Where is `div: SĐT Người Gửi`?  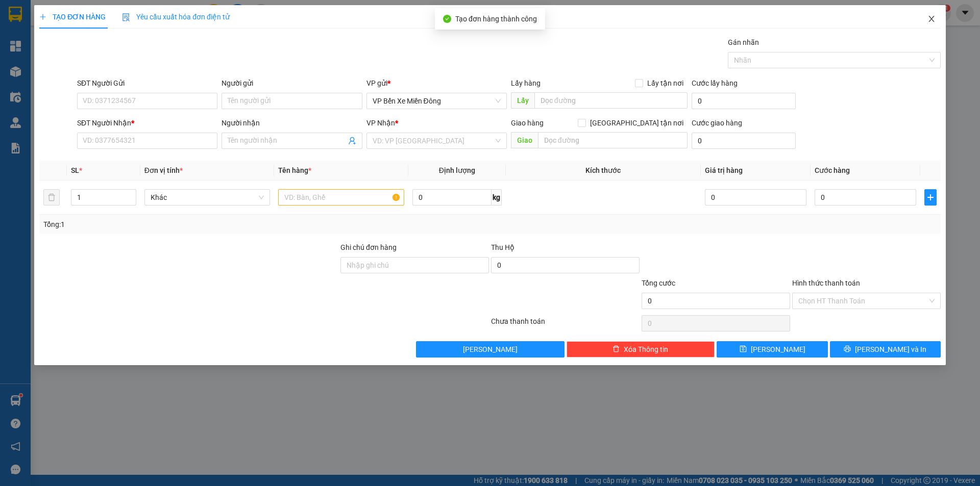
div: SĐT Người Gửi is located at coordinates (147, 83).